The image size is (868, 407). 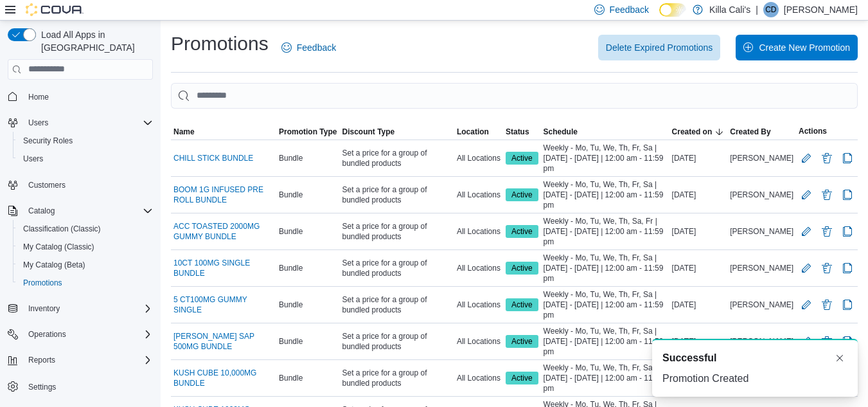 I want to click on span: Location, so click(x=473, y=132).